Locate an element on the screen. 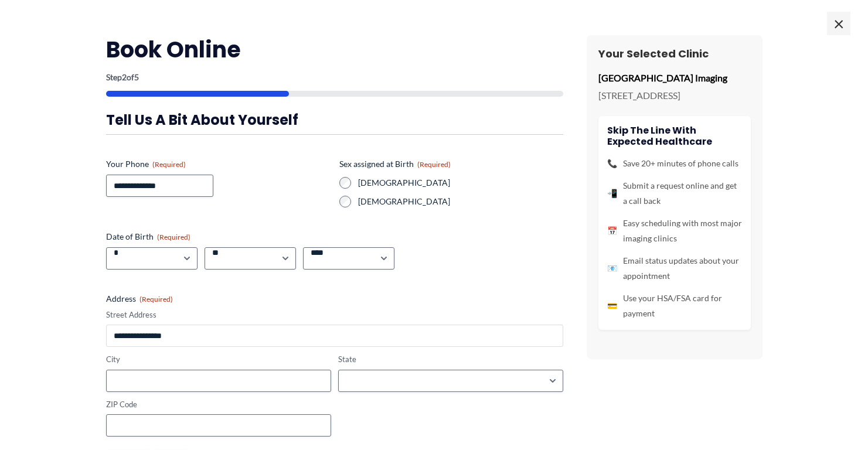  h3: Tell us a bit about yourself is located at coordinates (335, 119).